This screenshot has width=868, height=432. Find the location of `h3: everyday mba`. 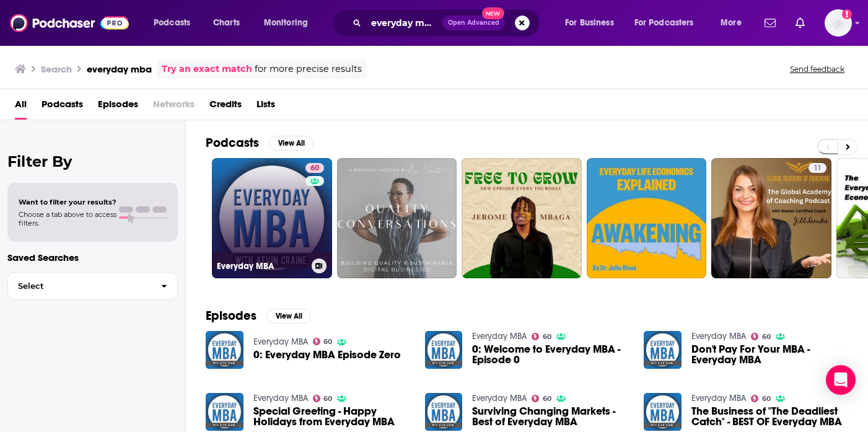

h3: everyday mba is located at coordinates (119, 68).